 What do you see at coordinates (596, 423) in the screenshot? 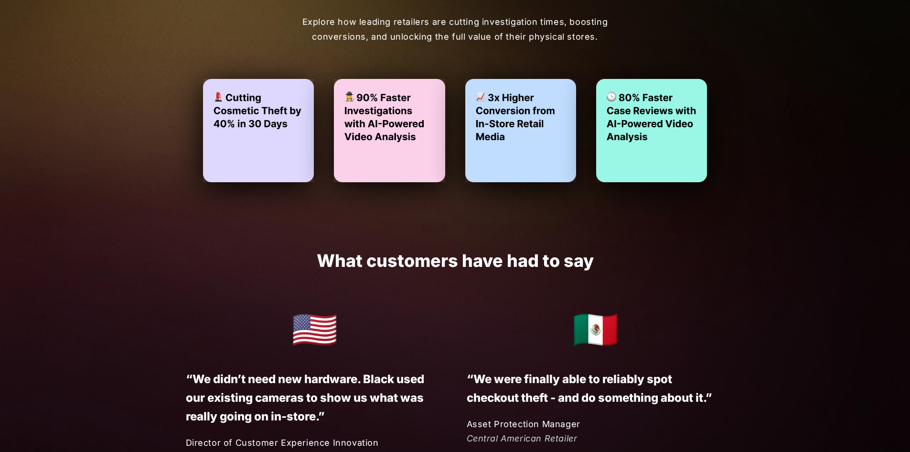
I see `p: Asset Protection Manager` at bounding box center [596, 423].